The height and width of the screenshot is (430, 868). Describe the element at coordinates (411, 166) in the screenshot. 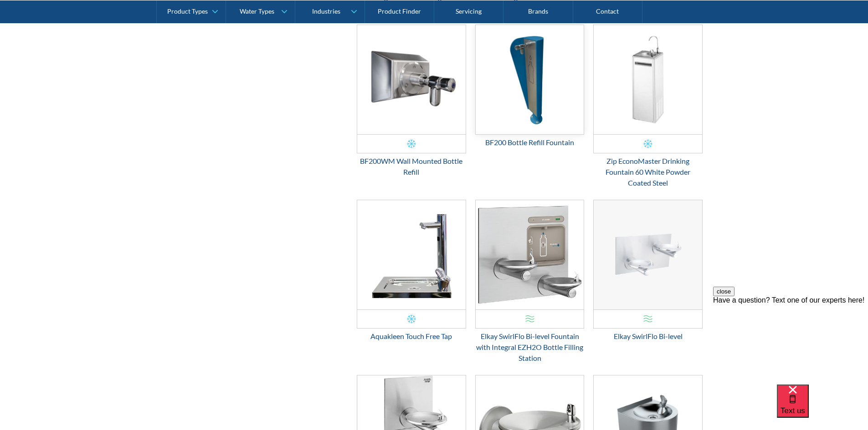

I see `div: BF200WM Wall Mounted Bottle Refill` at that location.